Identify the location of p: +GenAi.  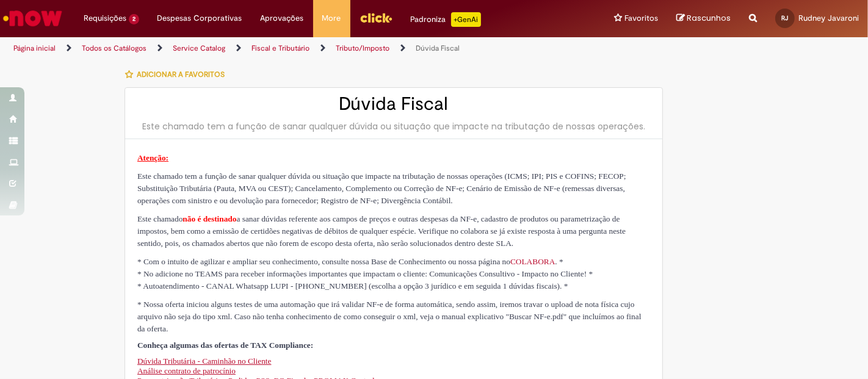
(466, 20).